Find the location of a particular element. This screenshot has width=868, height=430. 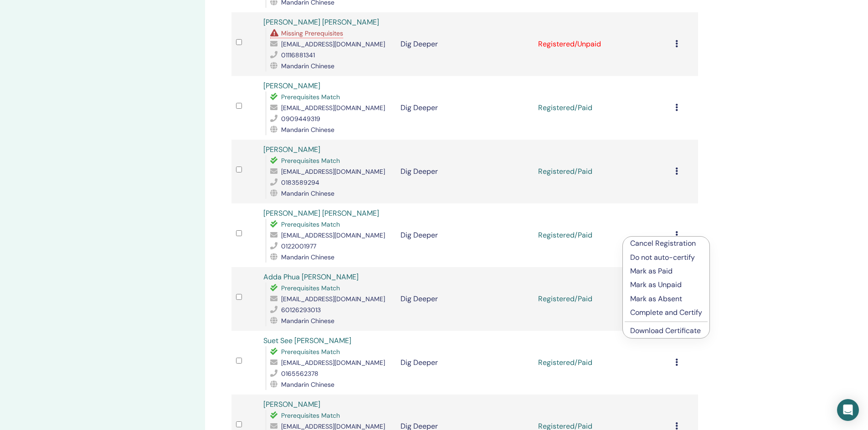

p: Do not auto-certify is located at coordinates (666, 257).